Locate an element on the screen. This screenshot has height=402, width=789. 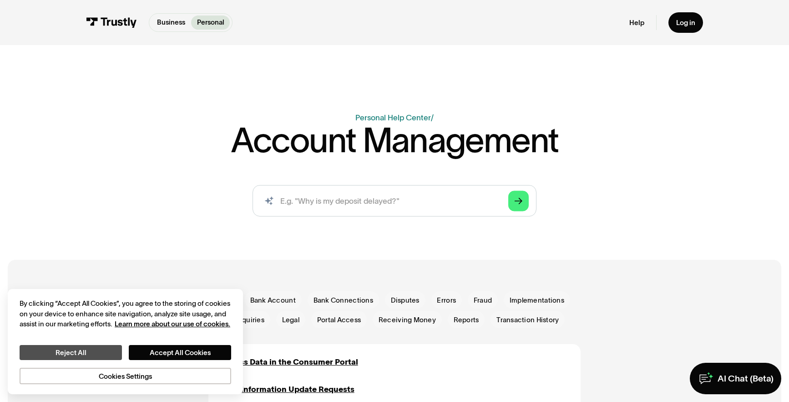
span: Bank Account is located at coordinates (273, 300).